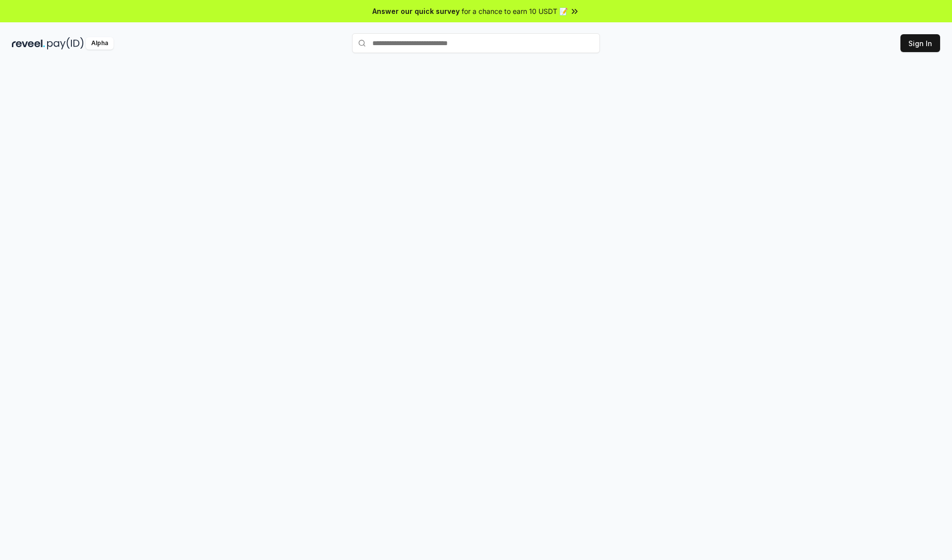  Describe the element at coordinates (416, 11) in the screenshot. I see `span: Answer our quick survey` at that location.